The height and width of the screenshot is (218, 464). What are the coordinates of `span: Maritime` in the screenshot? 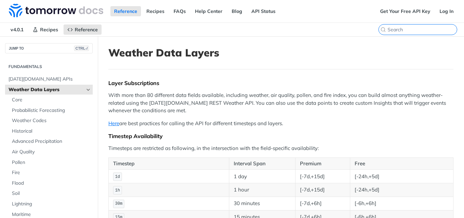 It's located at (51, 214).